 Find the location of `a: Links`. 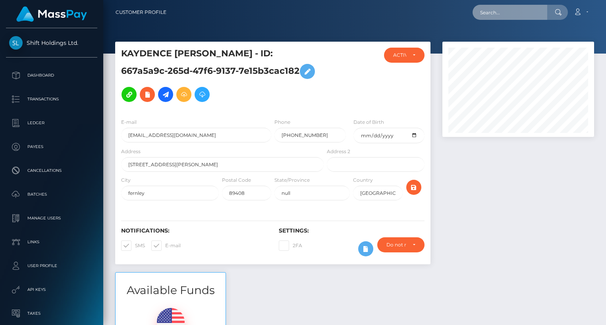

a: Links is located at coordinates (52, 242).